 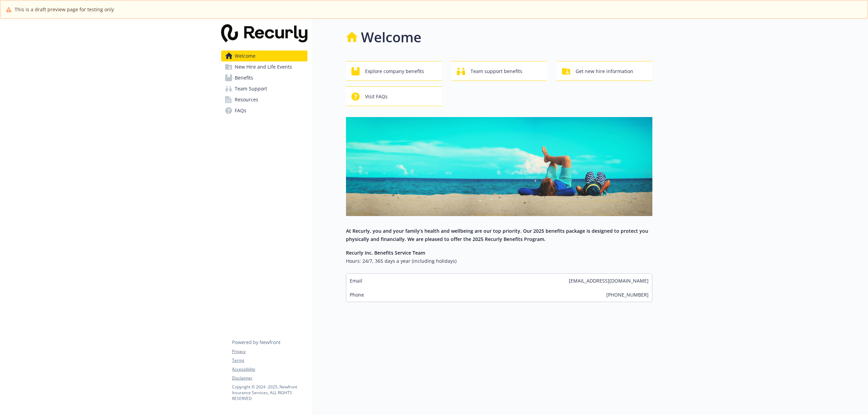 What do you see at coordinates (246, 100) in the screenshot?
I see `span: Resources` at bounding box center [246, 100].